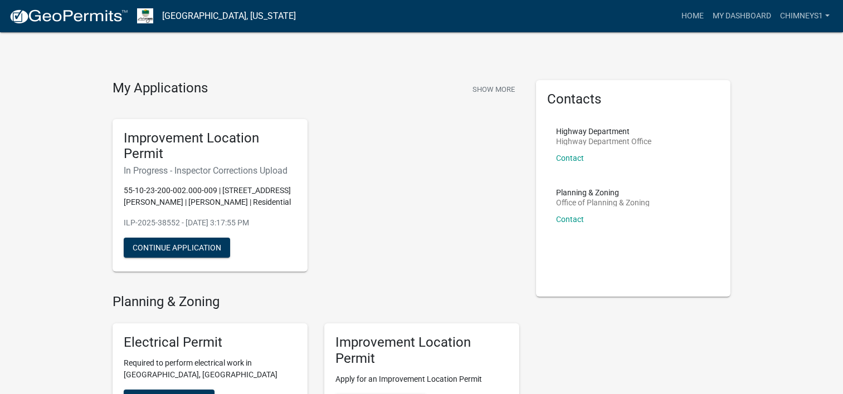  Describe the element at coordinates (160, 89) in the screenshot. I see `h4: My Applications` at that location.